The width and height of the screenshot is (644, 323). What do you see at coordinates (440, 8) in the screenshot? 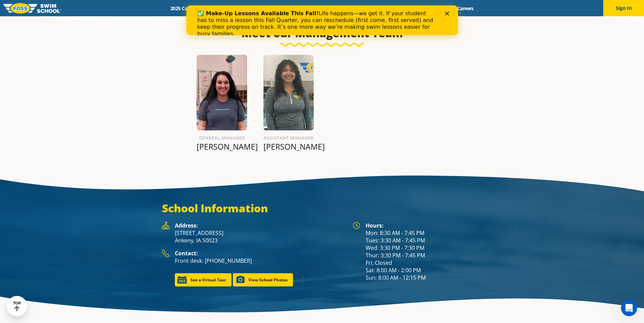
I see `a: Blog` at bounding box center [440, 8].